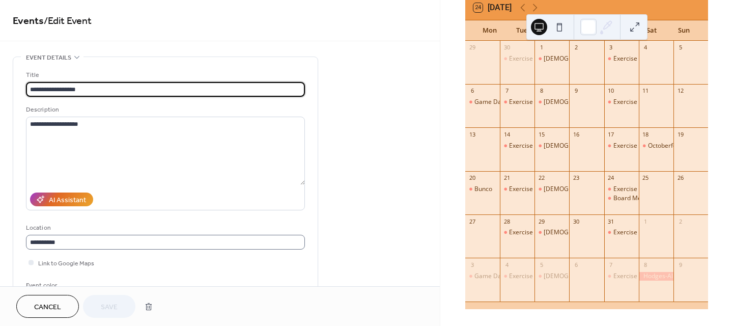 The image size is (733, 326). Describe the element at coordinates (164, 228) in the screenshot. I see `div: Location` at that location.